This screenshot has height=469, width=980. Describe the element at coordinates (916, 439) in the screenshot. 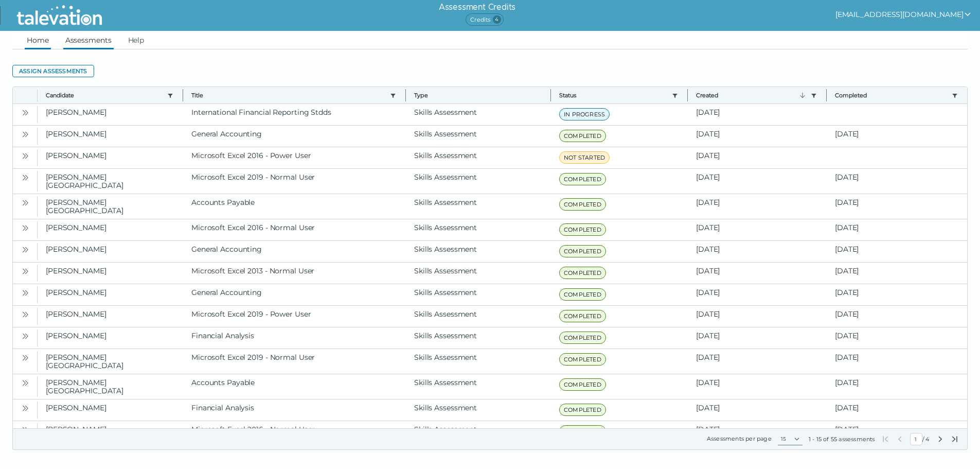

I see `input: Current Page` at that location.